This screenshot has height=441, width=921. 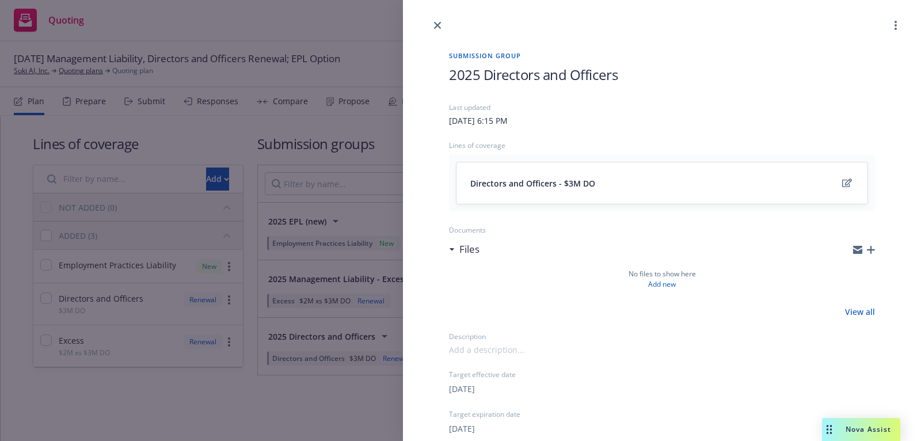 I want to click on div: Files, so click(x=464, y=249).